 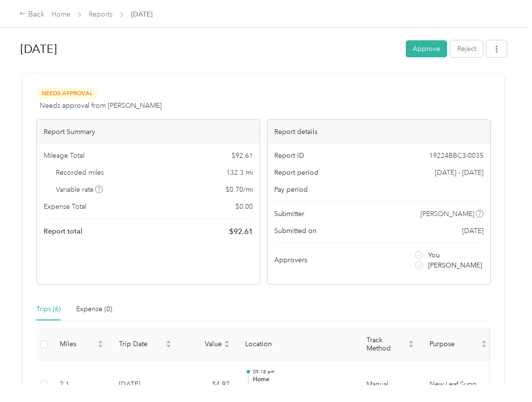 I want to click on span: Track Method, so click(x=386, y=344).